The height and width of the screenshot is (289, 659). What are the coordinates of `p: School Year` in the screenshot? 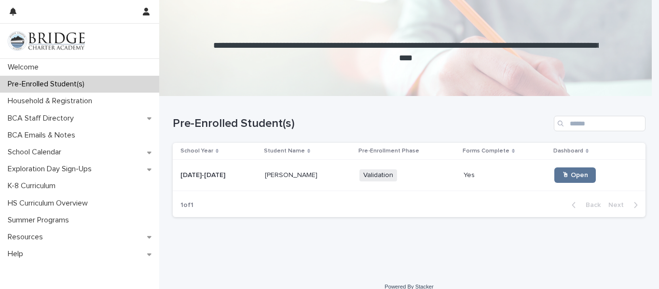 It's located at (197, 151).